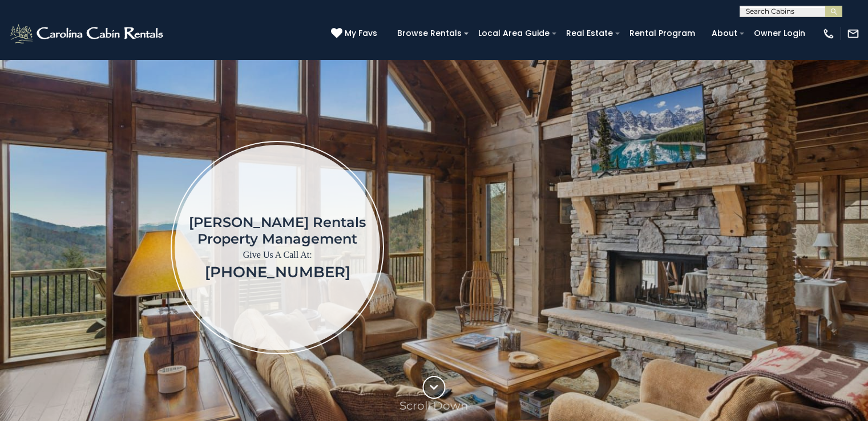 The height and width of the screenshot is (421, 868). I want to click on a: Browse Rentals, so click(429, 33).